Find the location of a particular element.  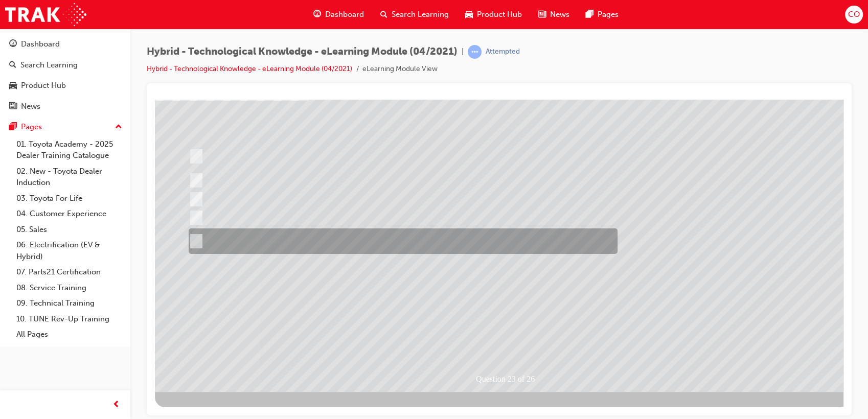

span: Pages is located at coordinates (608, 14).